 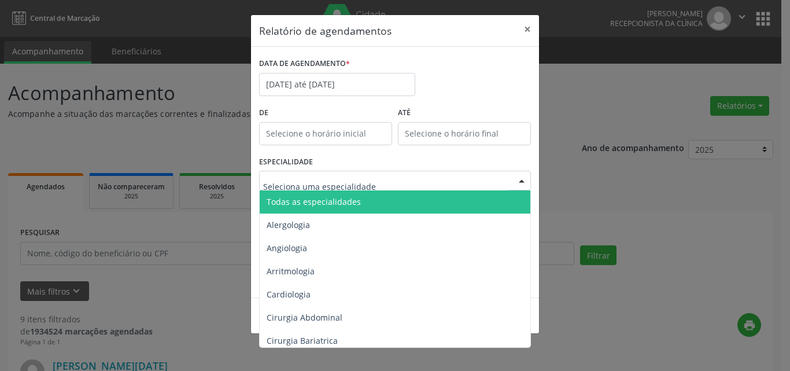 I want to click on span: Alergologia, so click(x=288, y=224).